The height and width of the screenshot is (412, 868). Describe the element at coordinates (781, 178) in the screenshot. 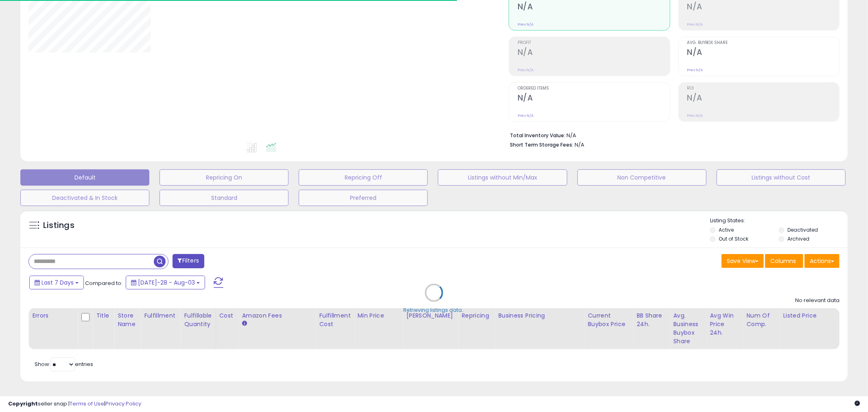

I see `button: Listings without Cost` at that location.